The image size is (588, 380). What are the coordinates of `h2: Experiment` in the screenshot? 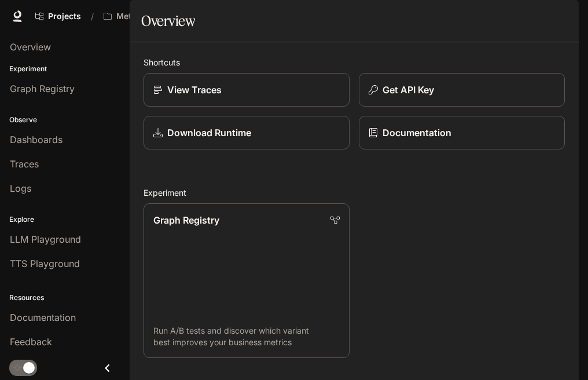 It's located at (354, 192).